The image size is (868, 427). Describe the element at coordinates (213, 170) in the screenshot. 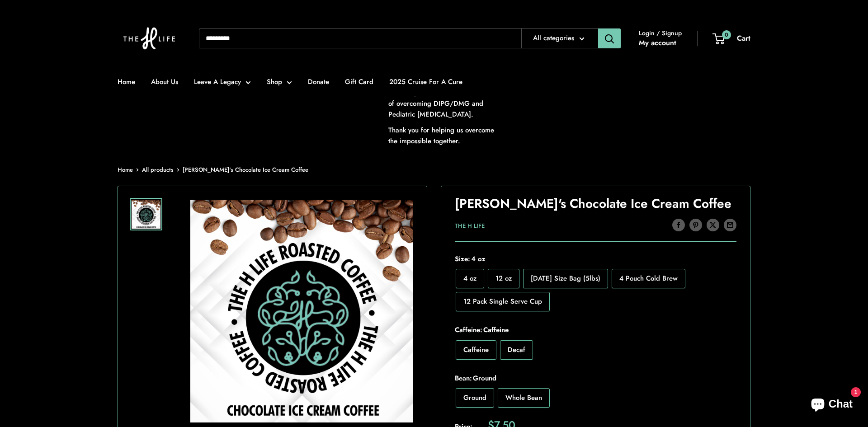

I see `nav: Breadcrumb` at that location.